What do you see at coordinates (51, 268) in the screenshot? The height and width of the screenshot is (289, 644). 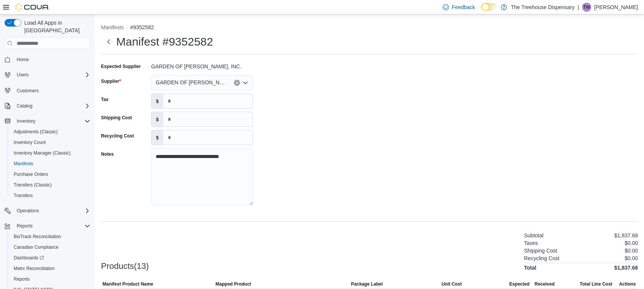 I see `span: Metrc Reconciliation` at bounding box center [51, 268].